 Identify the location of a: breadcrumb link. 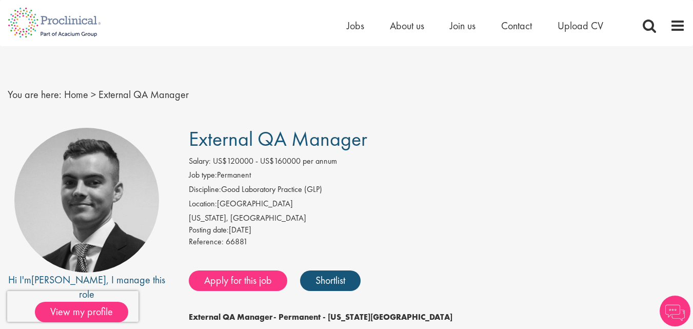
(76, 94).